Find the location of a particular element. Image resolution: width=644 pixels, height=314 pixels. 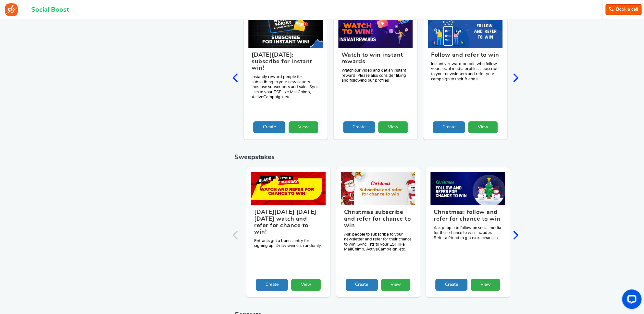

figcaption: Entrants get a bonus entry for signing up. Draw winners randomly. is located at coordinates (288, 242).